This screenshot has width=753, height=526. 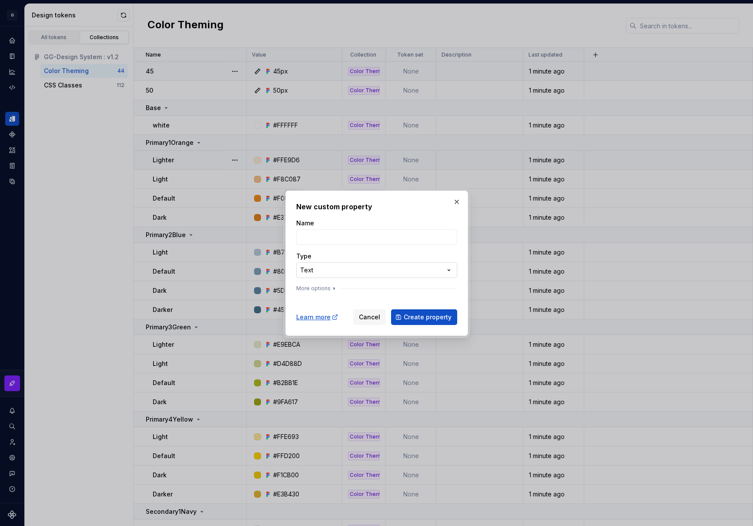 I want to click on span: Create property, so click(x=428, y=317).